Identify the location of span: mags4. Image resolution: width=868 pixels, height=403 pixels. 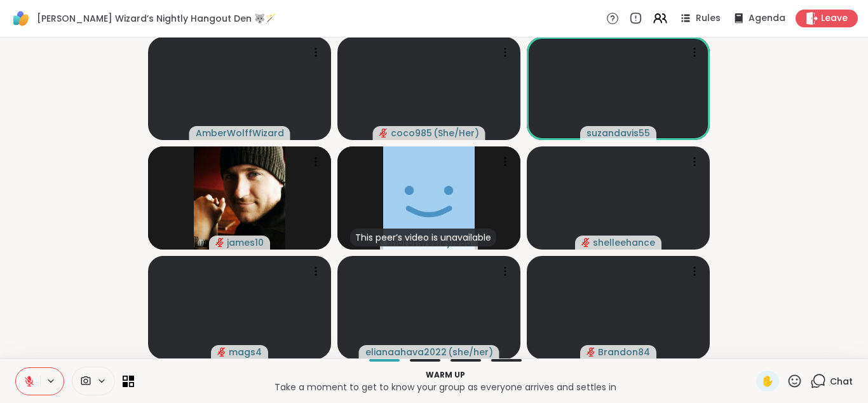
(246, 352).